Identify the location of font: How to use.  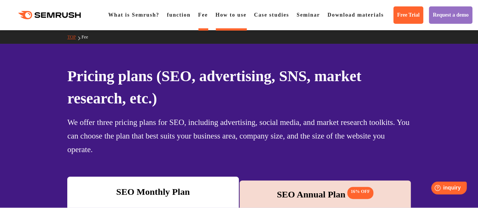
(231, 15).